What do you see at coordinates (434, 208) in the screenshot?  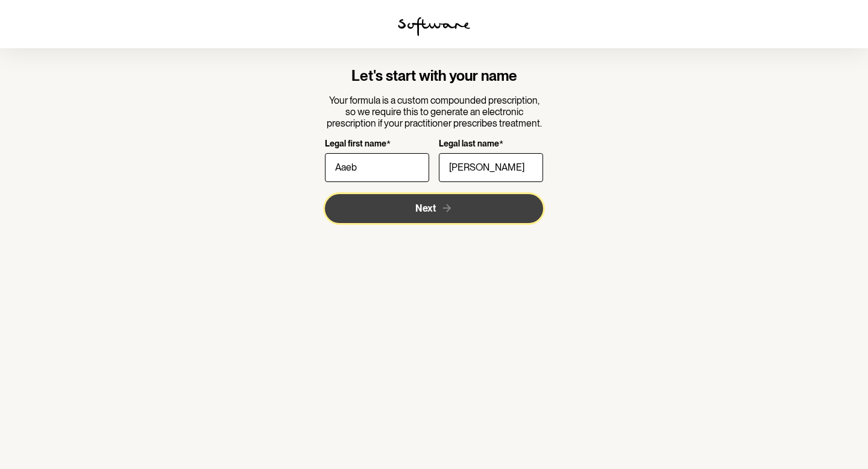 I see `button: Next` at bounding box center [434, 208].